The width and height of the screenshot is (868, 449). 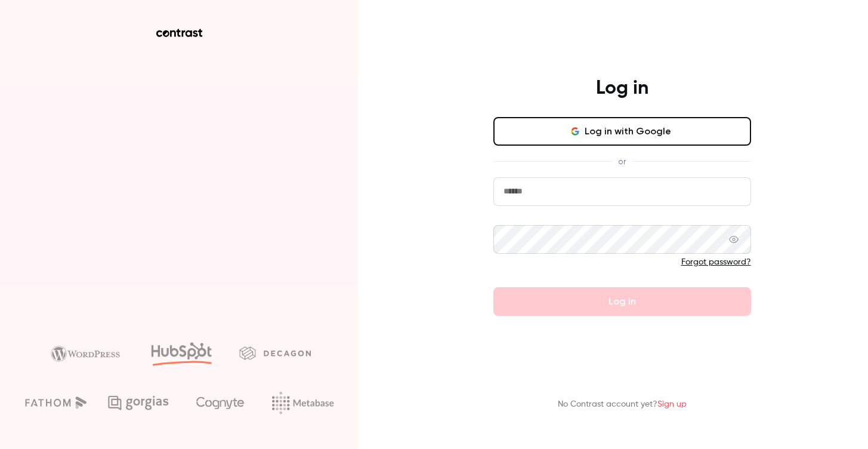 I want to click on p: No Contrast account yet?, so click(x=622, y=404).